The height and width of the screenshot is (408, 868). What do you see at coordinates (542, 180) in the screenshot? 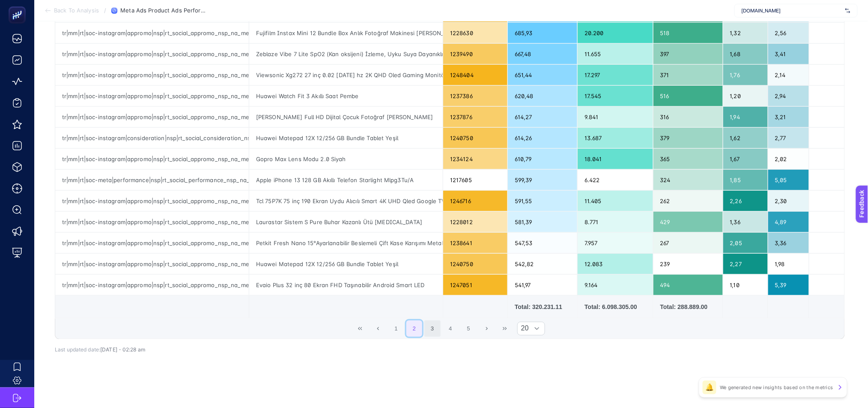
I see `div: 599,39` at bounding box center [542, 180].